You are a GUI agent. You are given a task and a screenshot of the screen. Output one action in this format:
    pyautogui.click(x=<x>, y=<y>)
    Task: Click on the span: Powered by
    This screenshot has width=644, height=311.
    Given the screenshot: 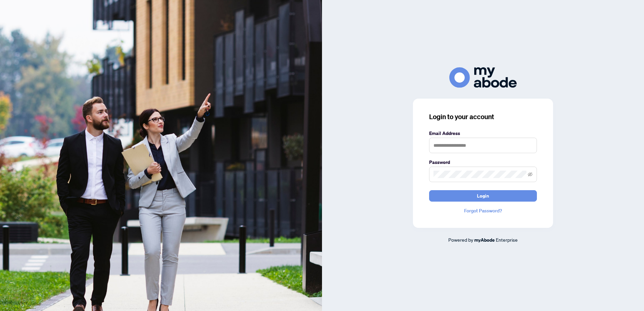 What is the action you would take?
    pyautogui.click(x=461, y=240)
    